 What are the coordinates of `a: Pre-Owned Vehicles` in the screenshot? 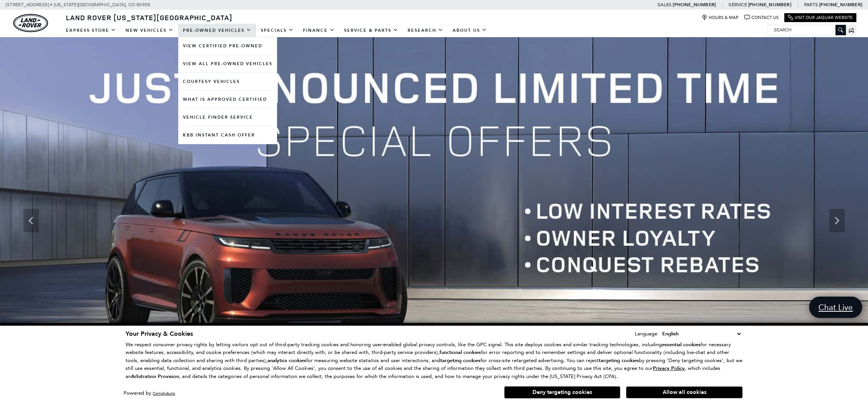 It's located at (217, 30).